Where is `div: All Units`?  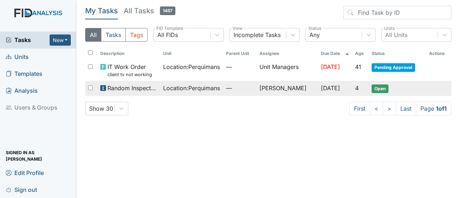
div: All Units is located at coordinates (397, 35).